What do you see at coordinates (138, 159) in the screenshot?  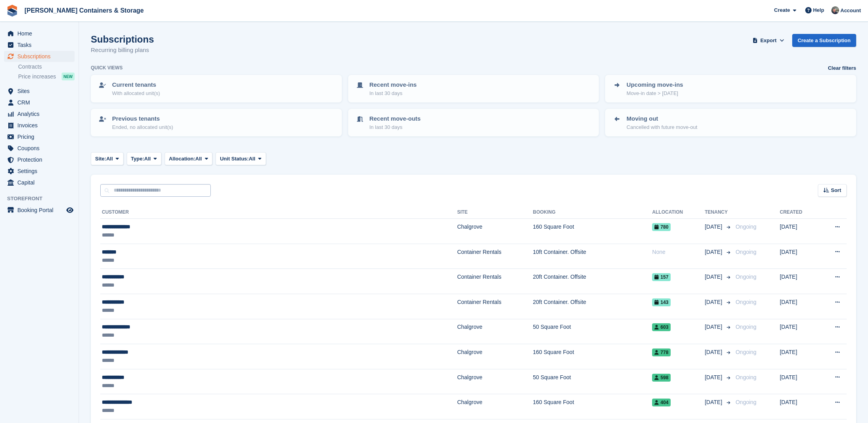 I see `span: Type:` at bounding box center [138, 159].